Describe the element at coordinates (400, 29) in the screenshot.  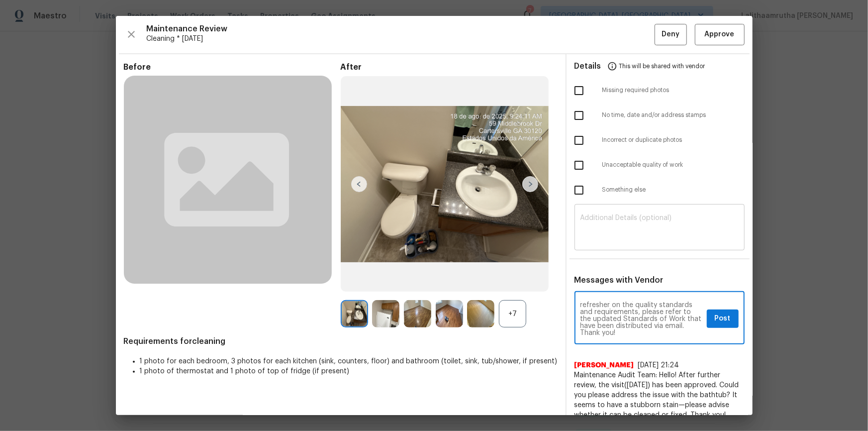
I see `span: Maintenance Review` at that location.